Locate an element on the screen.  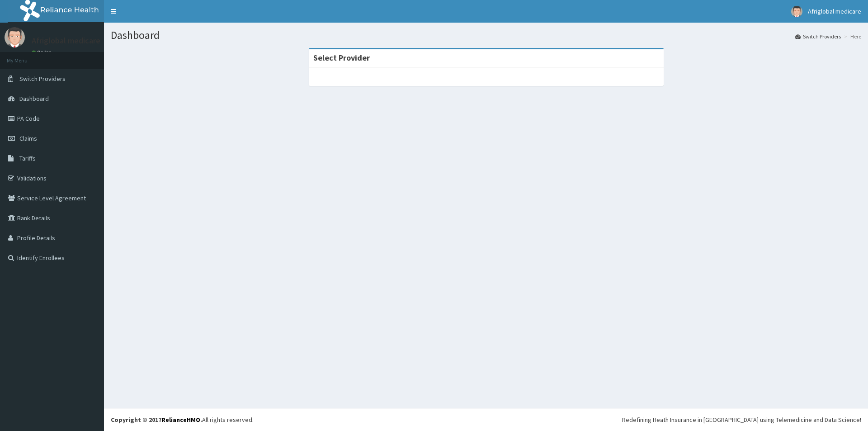
a: RelianceHMO is located at coordinates (181, 419).